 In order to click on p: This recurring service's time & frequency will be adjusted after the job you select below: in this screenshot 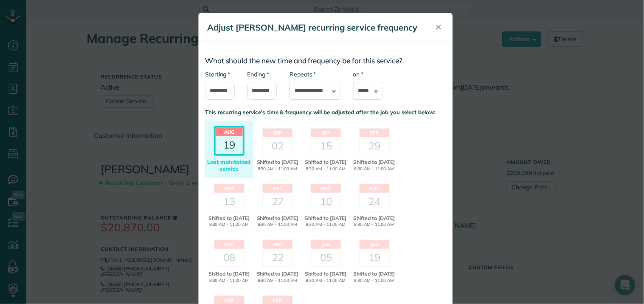, I will do `click(326, 112)`.